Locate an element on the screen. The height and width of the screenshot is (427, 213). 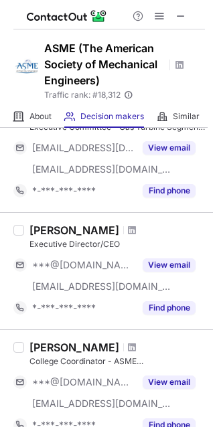
span: Similar is located at coordinates (186, 116).